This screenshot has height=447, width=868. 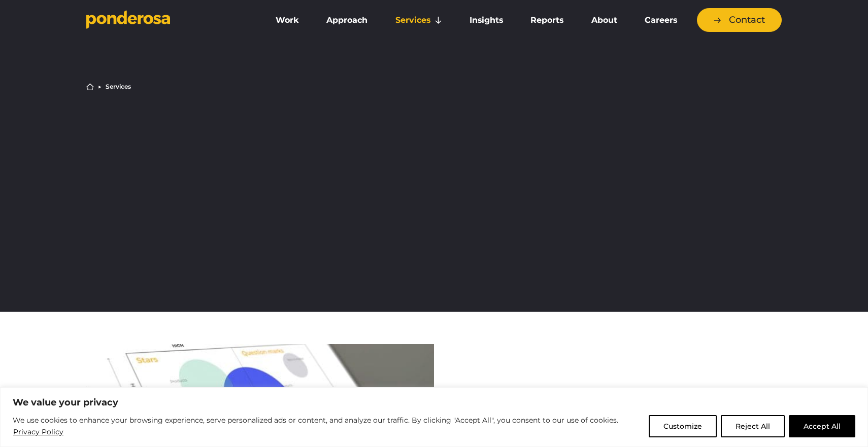 I want to click on a: Services, so click(x=419, y=20).